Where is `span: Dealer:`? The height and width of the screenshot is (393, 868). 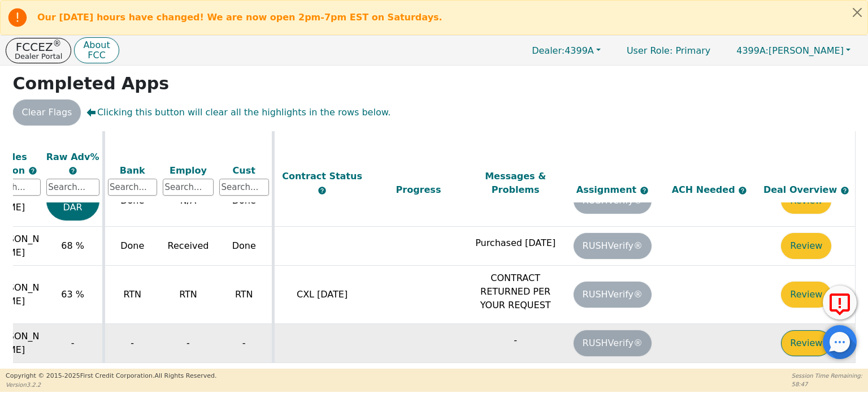 span: Dealer: is located at coordinates (548, 50).